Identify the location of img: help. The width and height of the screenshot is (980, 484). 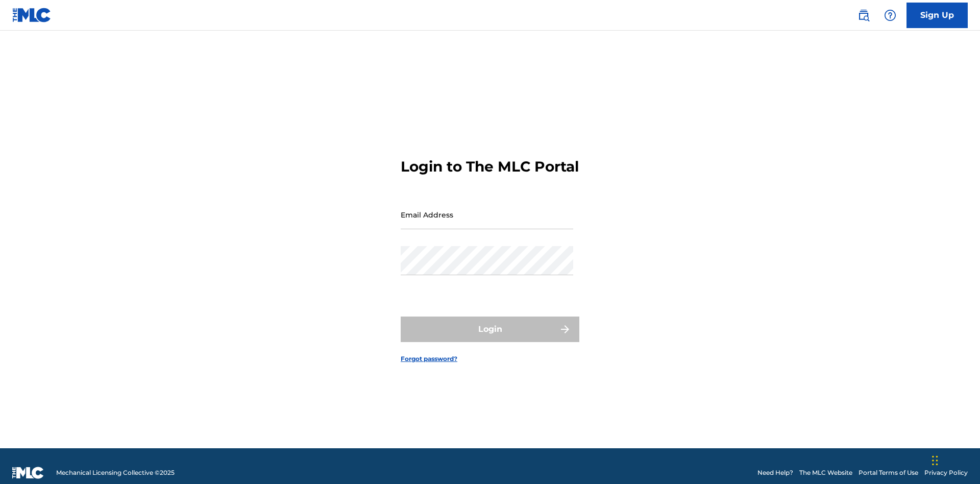
(890, 15).